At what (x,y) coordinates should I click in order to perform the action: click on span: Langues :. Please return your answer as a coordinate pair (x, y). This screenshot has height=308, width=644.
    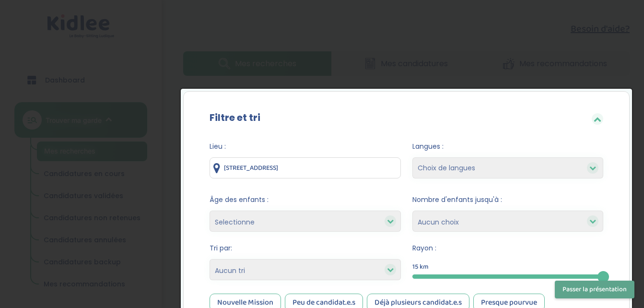
    Looking at the image, I should click on (507, 147).